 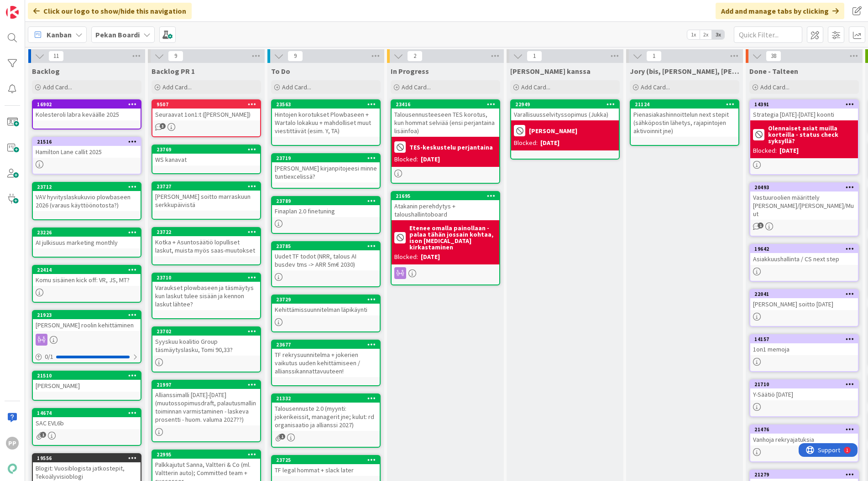 I want to click on div: 22995, so click(x=208, y=454).